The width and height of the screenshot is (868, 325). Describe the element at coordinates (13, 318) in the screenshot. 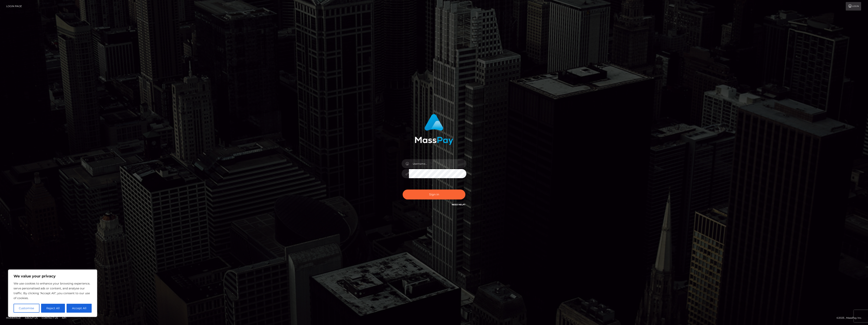

I see `a: Homepage` at that location.